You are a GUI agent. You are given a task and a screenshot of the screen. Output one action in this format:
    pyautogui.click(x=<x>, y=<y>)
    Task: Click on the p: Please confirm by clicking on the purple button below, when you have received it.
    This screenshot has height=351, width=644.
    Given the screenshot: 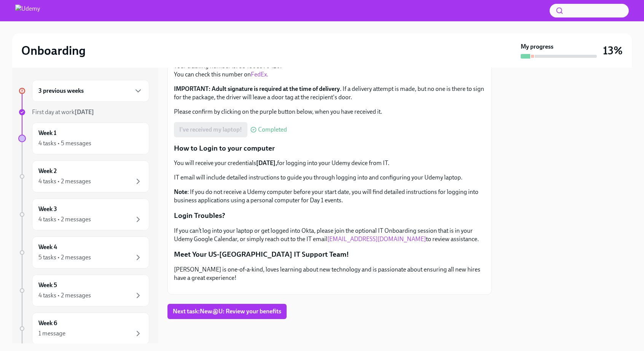 What is the action you would take?
    pyautogui.click(x=329, y=112)
    